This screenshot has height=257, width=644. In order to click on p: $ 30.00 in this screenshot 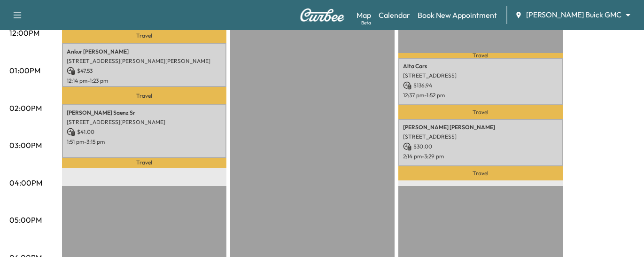, I will do `click(481, 147)`.